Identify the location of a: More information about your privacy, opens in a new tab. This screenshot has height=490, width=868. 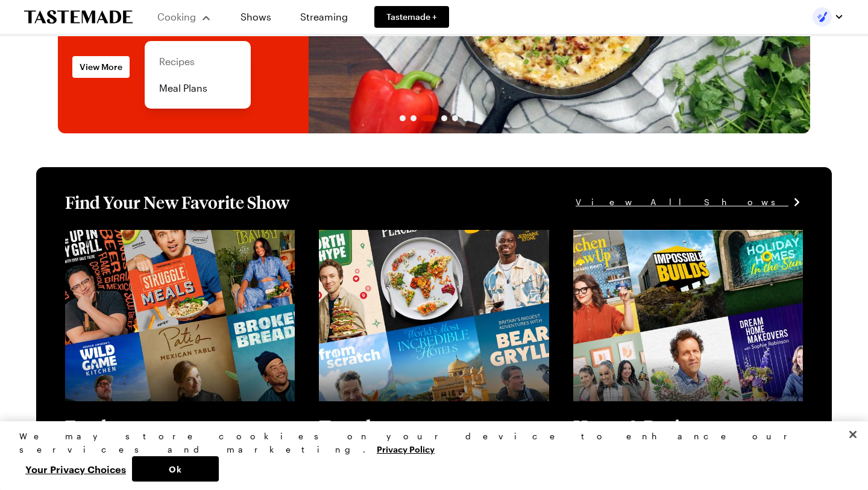
(405, 448).